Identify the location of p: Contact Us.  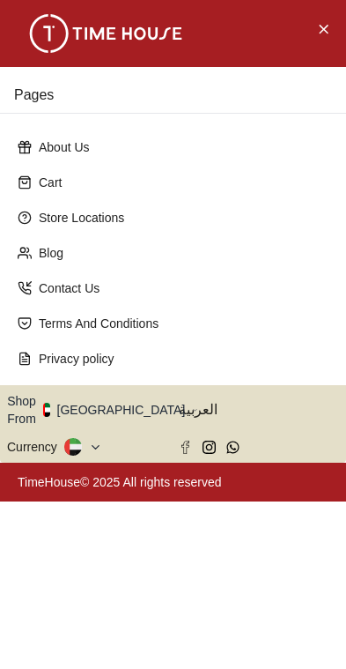
(180, 288).